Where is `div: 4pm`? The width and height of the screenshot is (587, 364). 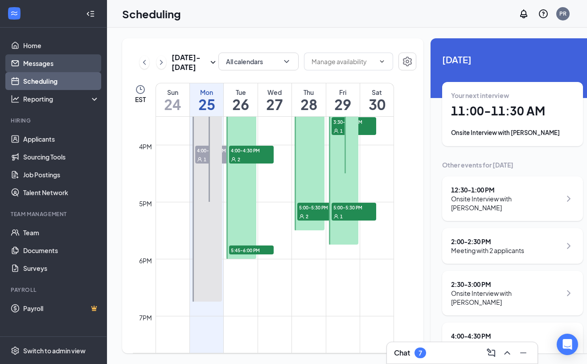
div: 4pm is located at coordinates (145, 147).